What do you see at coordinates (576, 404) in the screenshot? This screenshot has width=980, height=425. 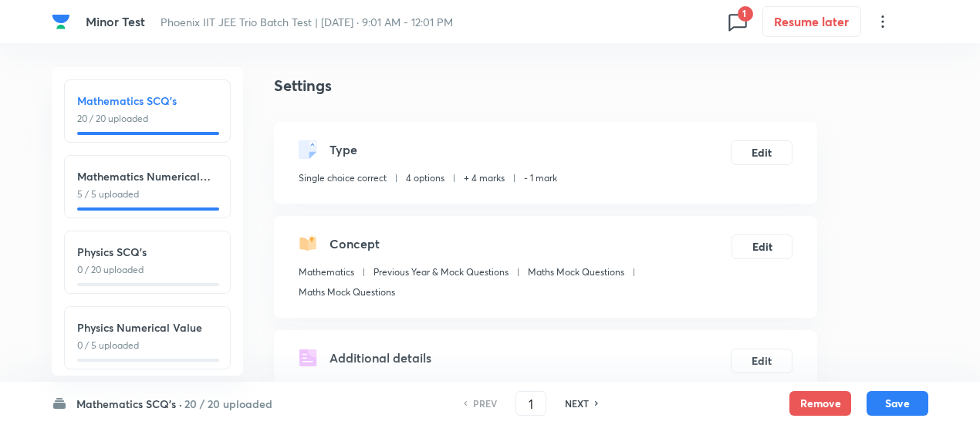 I see `h6: NEXT` at bounding box center [576, 404].